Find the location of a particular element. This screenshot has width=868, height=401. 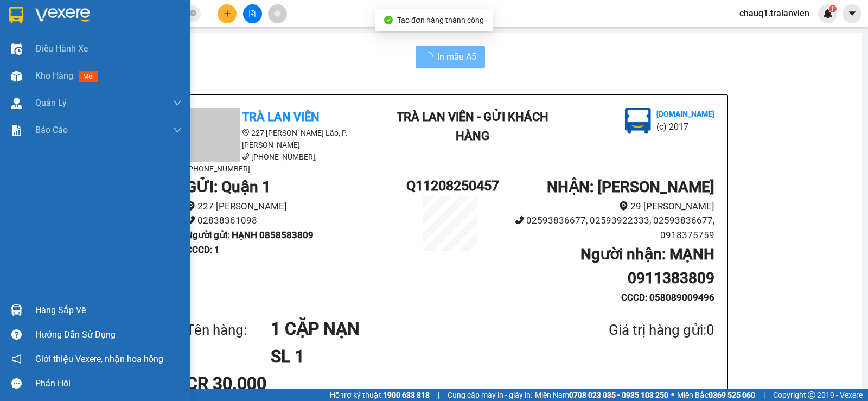

strong: 1900 633 818 is located at coordinates (406, 395).